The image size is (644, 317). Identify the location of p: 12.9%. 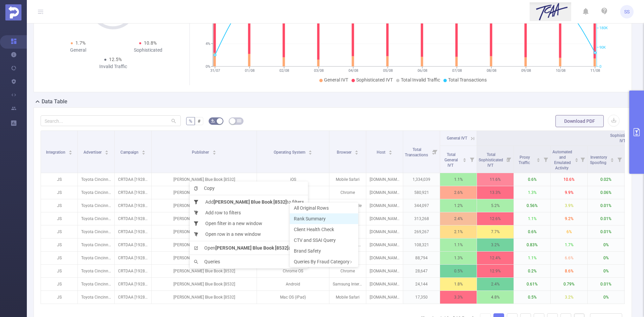
(495, 271).